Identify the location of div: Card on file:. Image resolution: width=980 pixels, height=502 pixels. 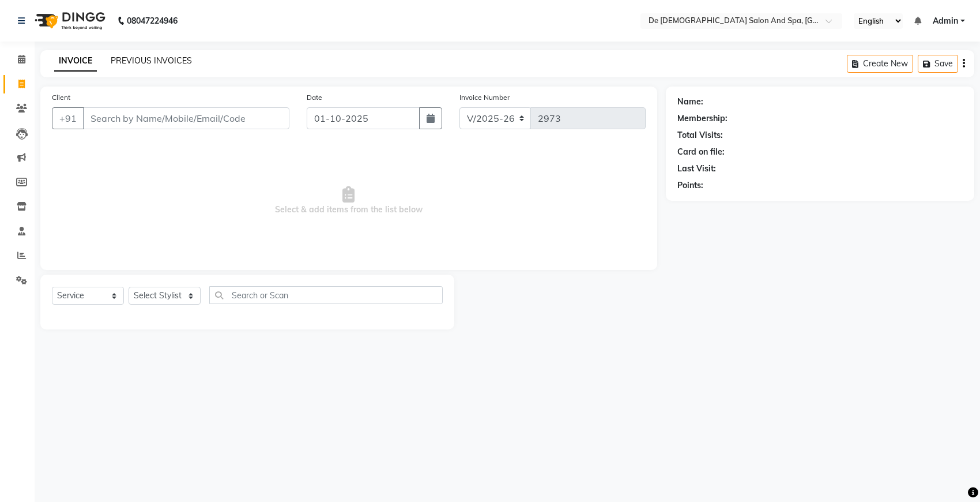
(701, 152).